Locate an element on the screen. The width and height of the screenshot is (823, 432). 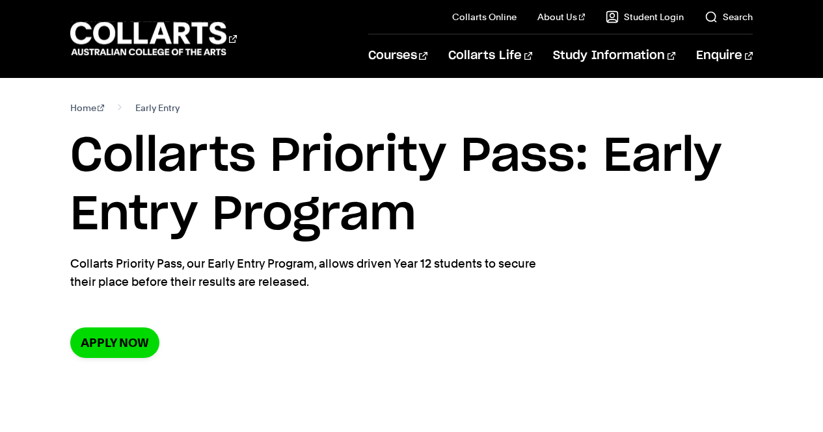
a: Enquire is located at coordinates (724, 56).